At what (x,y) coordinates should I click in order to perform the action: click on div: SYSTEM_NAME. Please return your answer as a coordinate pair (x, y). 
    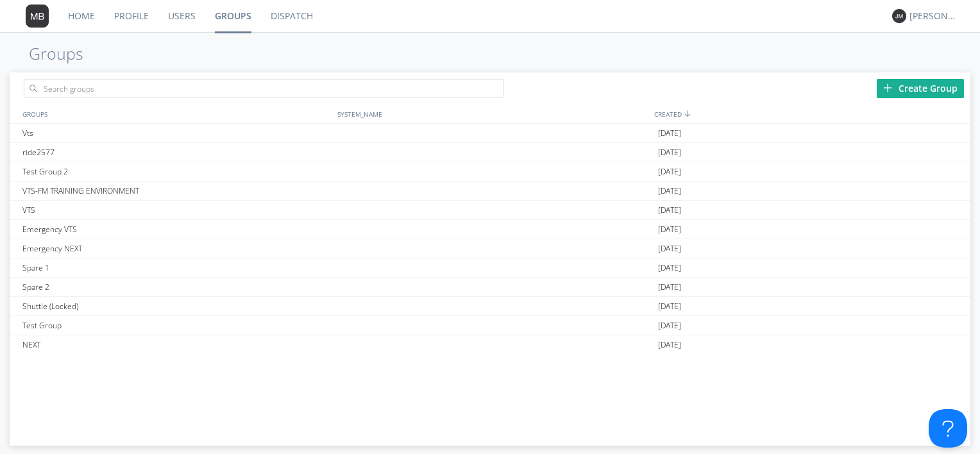
    Looking at the image, I should click on (492, 114).